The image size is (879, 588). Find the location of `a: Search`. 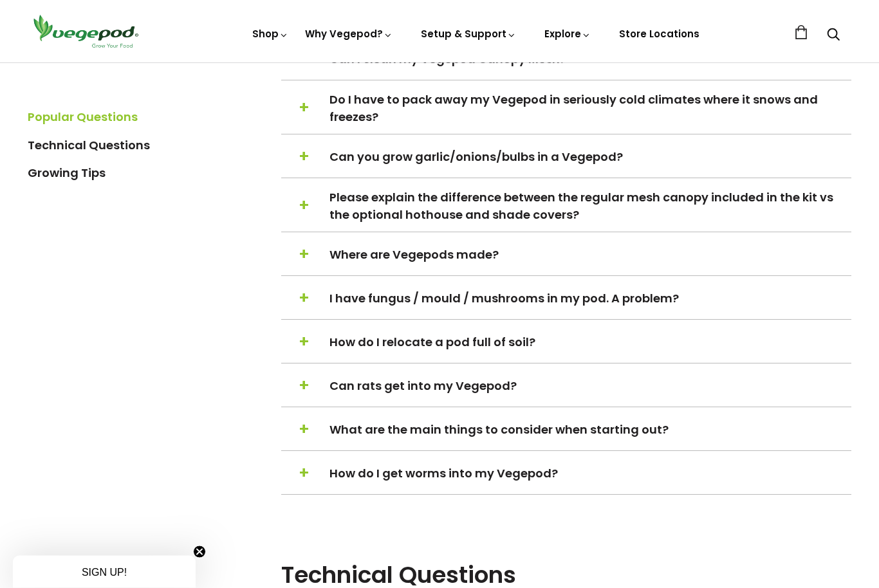

a: Search is located at coordinates (833, 35).